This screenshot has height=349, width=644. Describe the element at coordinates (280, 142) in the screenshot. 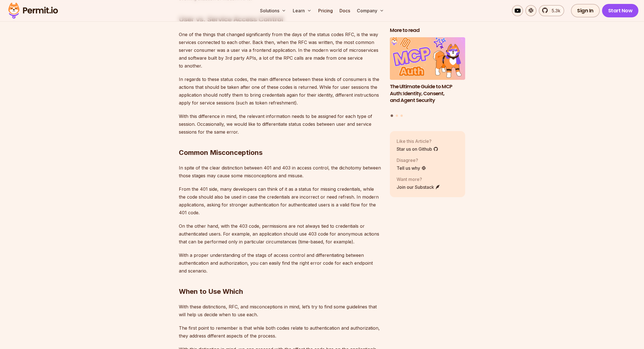

I see `h2: Common Misconceptions` at that location.